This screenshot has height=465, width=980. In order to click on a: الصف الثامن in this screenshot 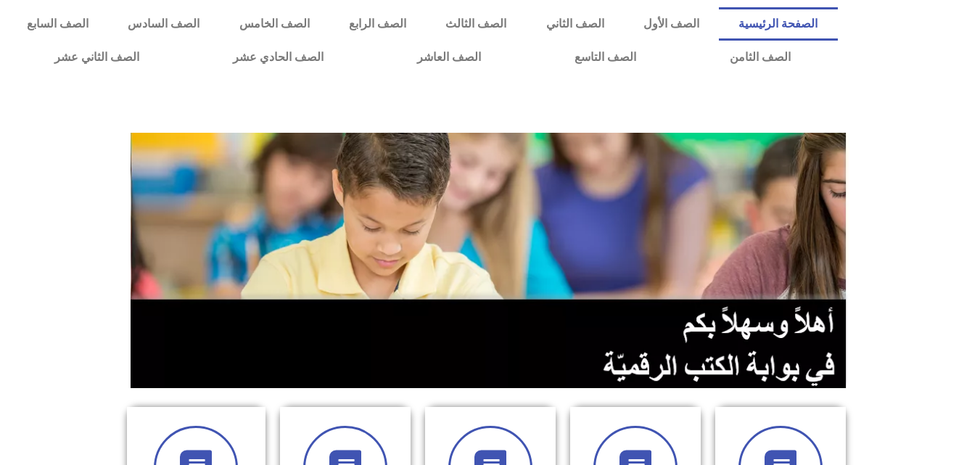, I will do `click(759, 57)`.